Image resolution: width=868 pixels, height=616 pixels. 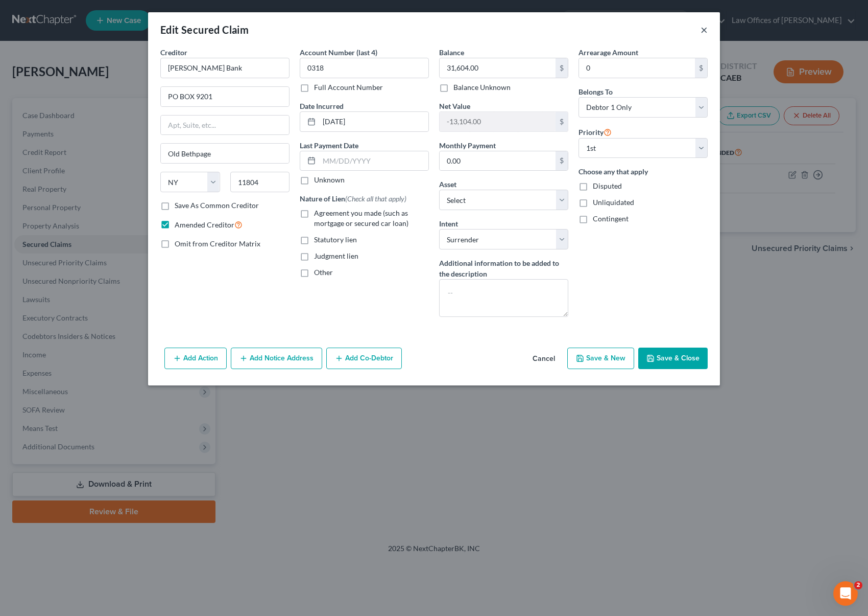 What do you see at coordinates (644, 171) in the screenshot?
I see `label: Choose any that apply` at bounding box center [644, 171].